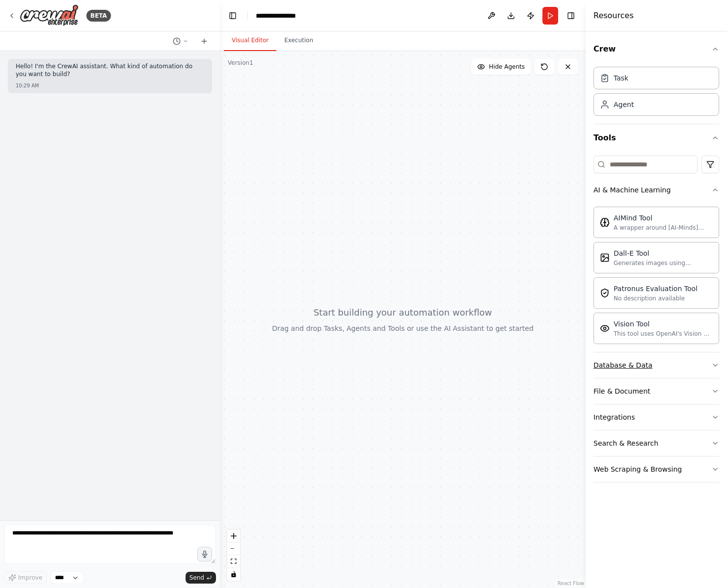 This screenshot has width=727, height=588. What do you see at coordinates (657, 469) in the screenshot?
I see `button: Web Scraping & Browsing` at bounding box center [657, 469].